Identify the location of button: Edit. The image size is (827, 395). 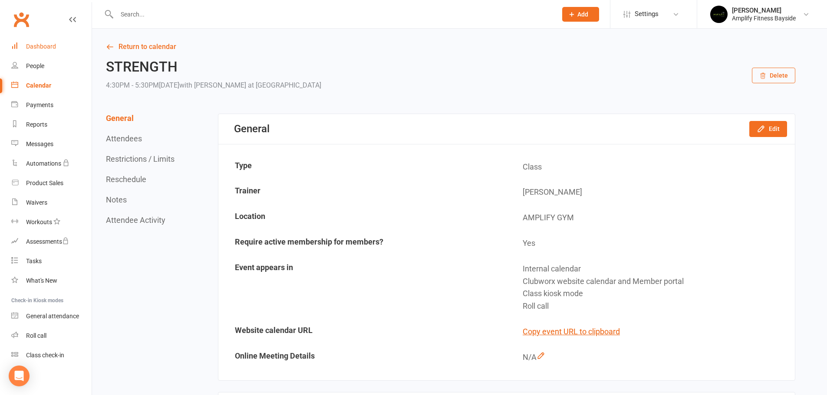
(768, 129).